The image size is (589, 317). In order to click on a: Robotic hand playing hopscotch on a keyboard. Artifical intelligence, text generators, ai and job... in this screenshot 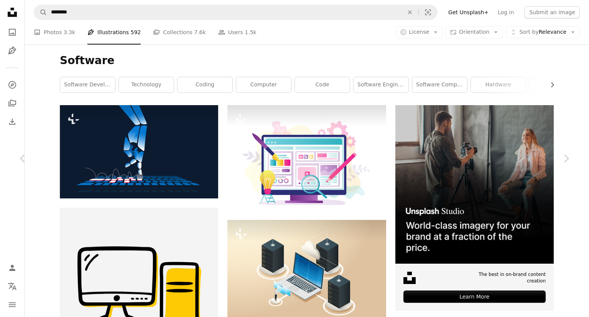, I will do `click(139, 152)`.